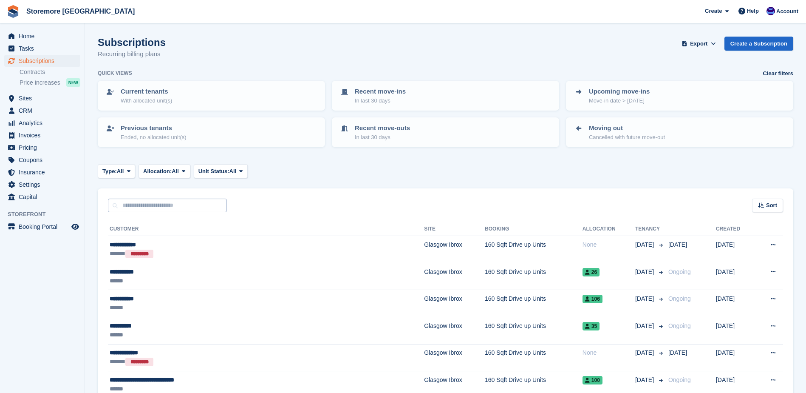  Describe the element at coordinates (609, 229) in the screenshot. I see `th: Allocation` at that location.